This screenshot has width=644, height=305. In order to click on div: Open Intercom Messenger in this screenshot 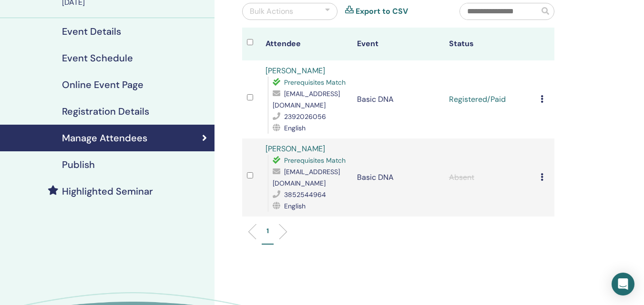, I will do `click(623, 284)`.